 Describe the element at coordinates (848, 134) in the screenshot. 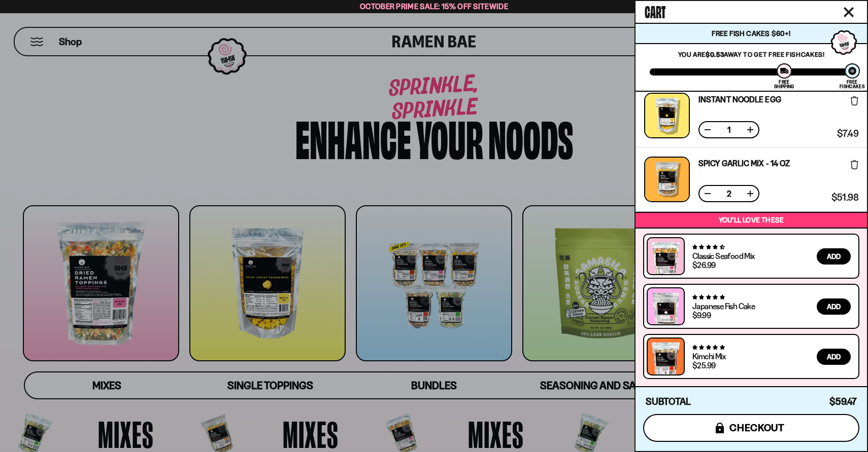

I see `span: $7.49` at that location.